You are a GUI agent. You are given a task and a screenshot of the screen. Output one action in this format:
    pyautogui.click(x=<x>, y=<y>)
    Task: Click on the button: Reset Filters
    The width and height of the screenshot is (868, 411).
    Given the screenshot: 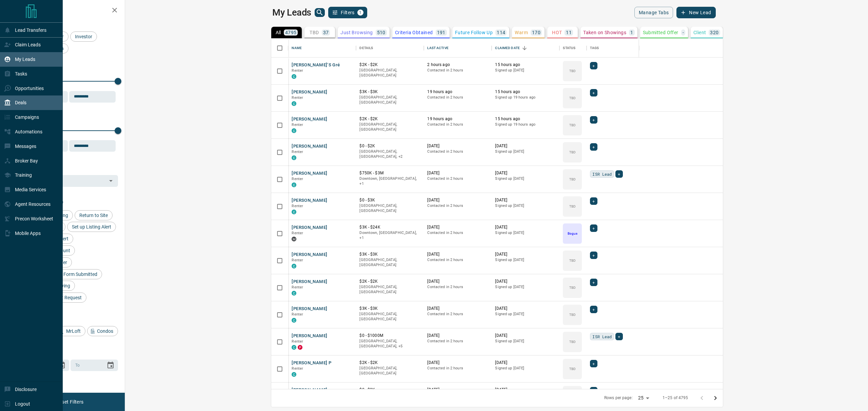 What is the action you would take?
    pyautogui.click(x=70, y=402)
    